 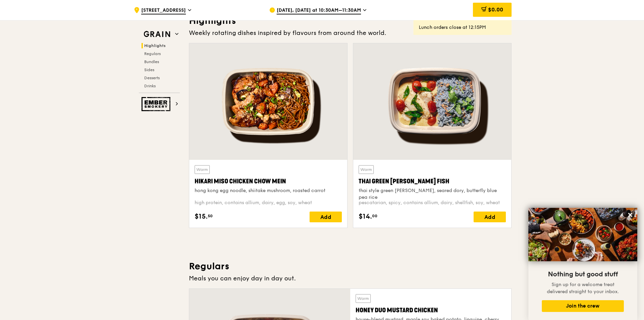 I want to click on img: Grain web logo, so click(x=157, y=35).